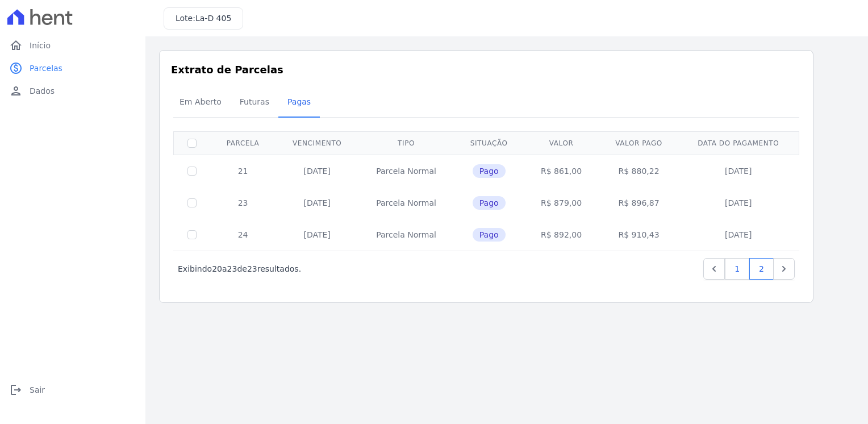  What do you see at coordinates (299, 102) in the screenshot?
I see `span: Pagas` at bounding box center [299, 102].